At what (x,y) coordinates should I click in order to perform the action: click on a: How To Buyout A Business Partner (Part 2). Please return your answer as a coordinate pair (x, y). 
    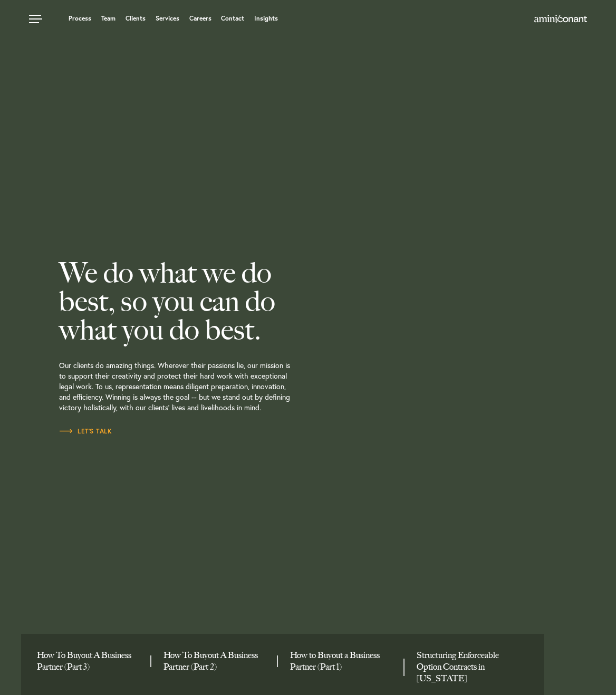
    Looking at the image, I should click on (216, 661).